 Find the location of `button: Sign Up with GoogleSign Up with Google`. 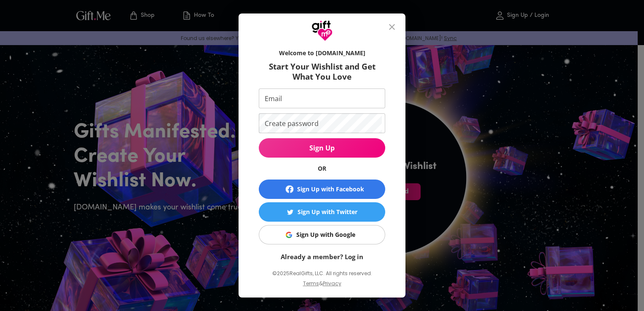

button: Sign Up with GoogleSign Up with Google is located at coordinates (322, 235).